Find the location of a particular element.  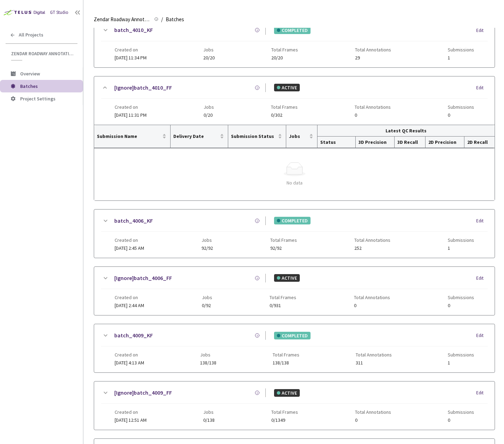

th: Status is located at coordinates (337, 142).